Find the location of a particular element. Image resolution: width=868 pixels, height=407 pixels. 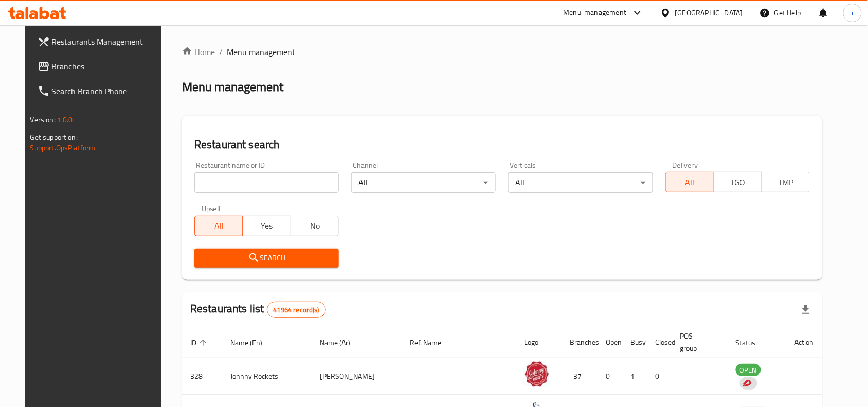

a: Support.OpsPlatform is located at coordinates (63, 148).